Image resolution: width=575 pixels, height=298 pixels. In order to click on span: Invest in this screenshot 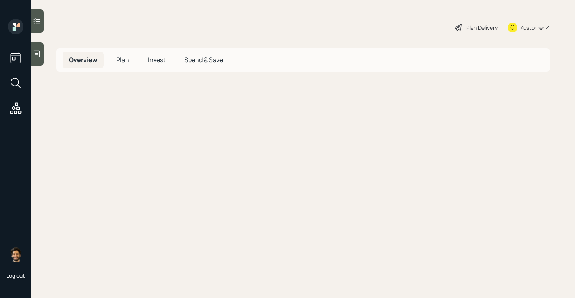, I will do `click(157, 60)`.